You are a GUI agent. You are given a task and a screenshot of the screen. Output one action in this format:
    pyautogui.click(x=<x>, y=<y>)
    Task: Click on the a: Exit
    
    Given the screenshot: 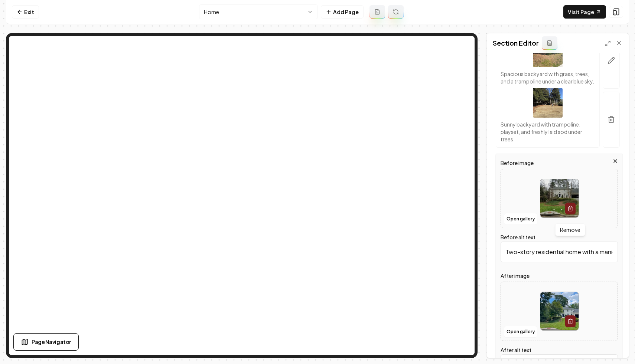 What is the action you would take?
    pyautogui.click(x=26, y=12)
    